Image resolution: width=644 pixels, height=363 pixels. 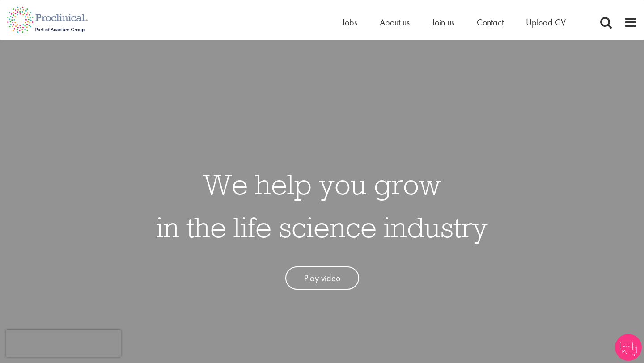 I want to click on img: Chatbot, so click(x=628, y=347).